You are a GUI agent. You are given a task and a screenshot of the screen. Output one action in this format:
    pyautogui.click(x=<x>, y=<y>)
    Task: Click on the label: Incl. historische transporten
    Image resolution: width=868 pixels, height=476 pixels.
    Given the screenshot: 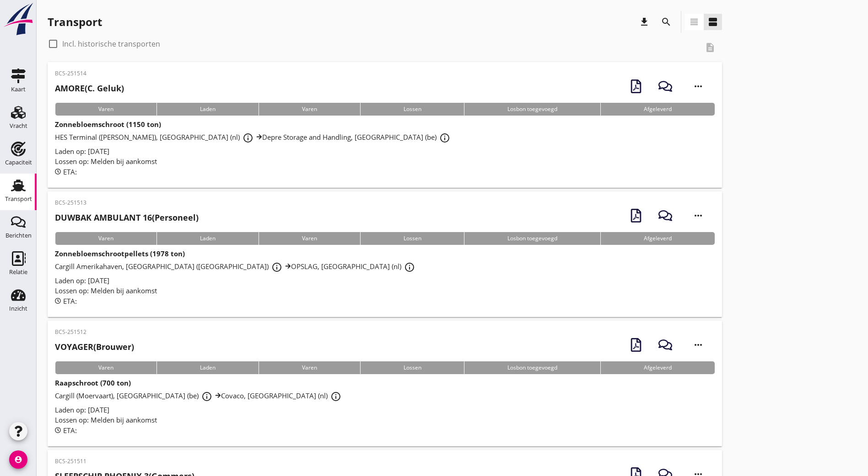 What is the action you would take?
    pyautogui.click(x=111, y=44)
    